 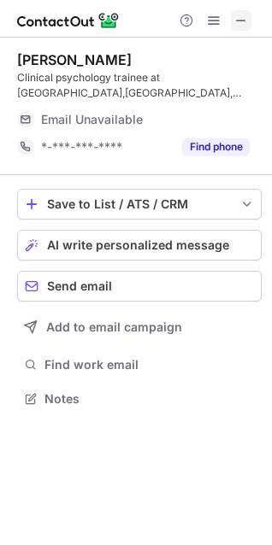 What do you see at coordinates (68, 21) in the screenshot?
I see `img: ContactOut v5.3.10` at bounding box center [68, 21].